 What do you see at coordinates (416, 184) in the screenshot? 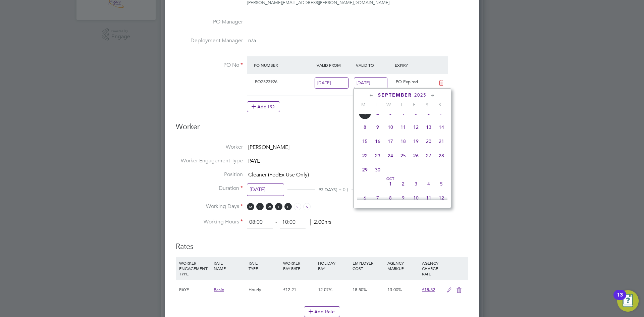
I see `span: 3` at bounding box center [416, 184].